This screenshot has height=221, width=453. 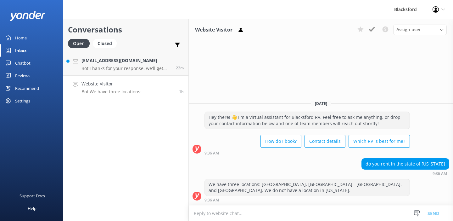 What do you see at coordinates (23, 101) in the screenshot?
I see `div: Settings` at bounding box center [23, 101].